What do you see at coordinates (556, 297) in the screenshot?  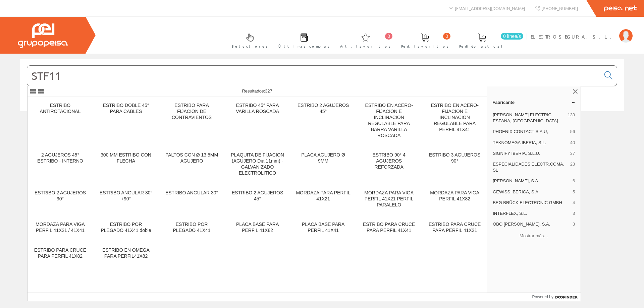 I see `a: Powered by` at bounding box center [556, 297].